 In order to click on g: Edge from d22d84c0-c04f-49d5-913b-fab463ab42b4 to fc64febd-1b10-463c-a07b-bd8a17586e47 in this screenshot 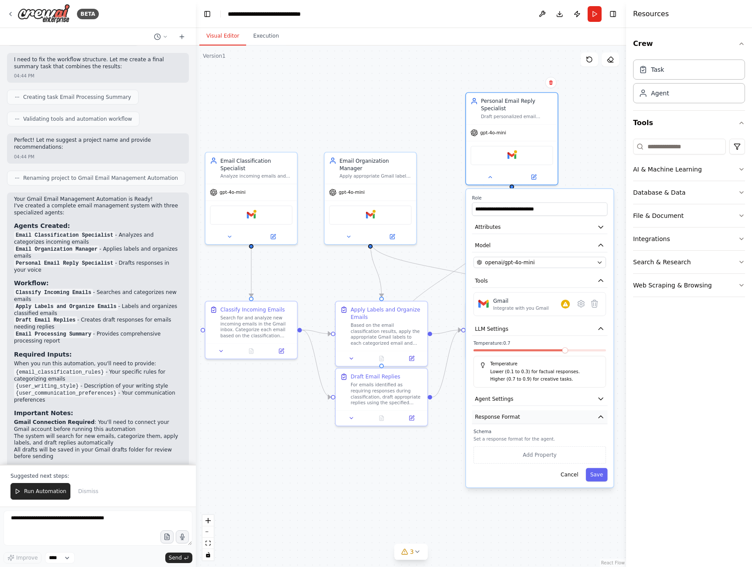, I will do `click(441, 268)`.